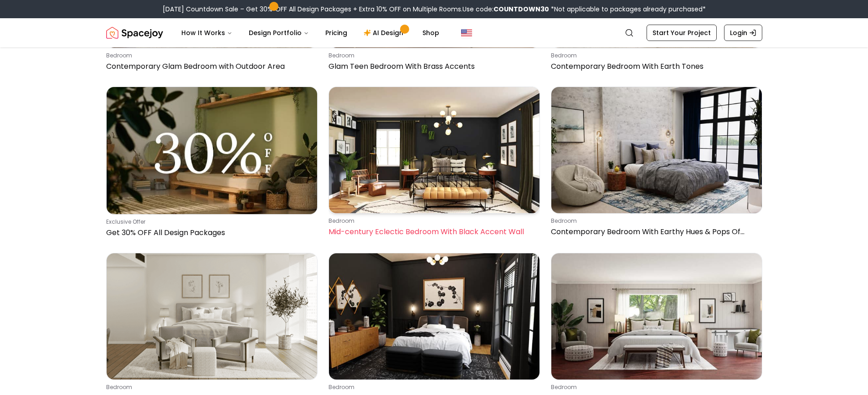 The width and height of the screenshot is (868, 395). Describe the element at coordinates (657, 150) in the screenshot. I see `img: Contemporary Bedroom With Earthy Hues & Pops Of Color` at that location.